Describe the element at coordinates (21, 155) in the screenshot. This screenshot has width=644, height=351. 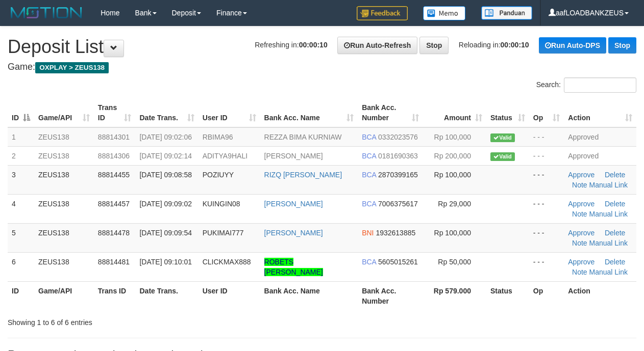
I see `td: 2` at that location.